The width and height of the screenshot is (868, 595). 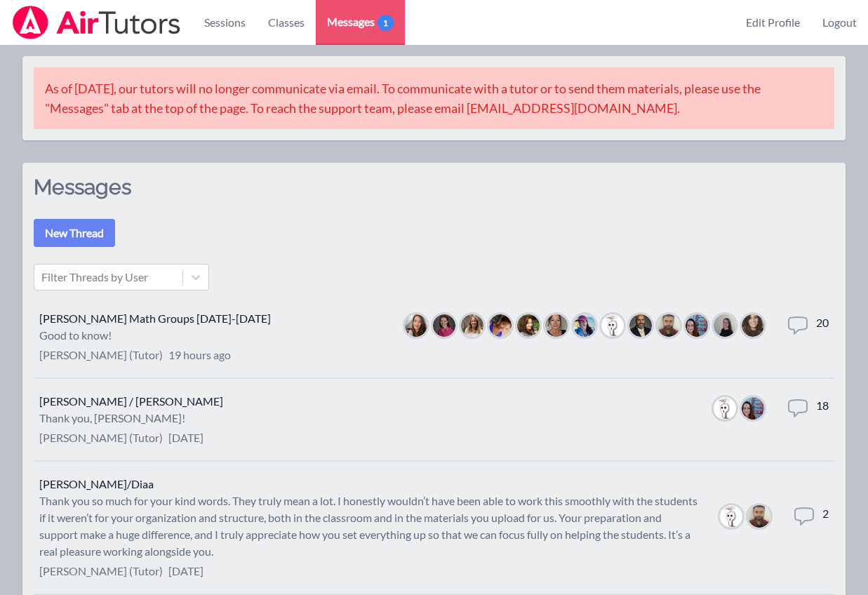 I want to click on img: Kendra Byrd, so click(x=725, y=326).